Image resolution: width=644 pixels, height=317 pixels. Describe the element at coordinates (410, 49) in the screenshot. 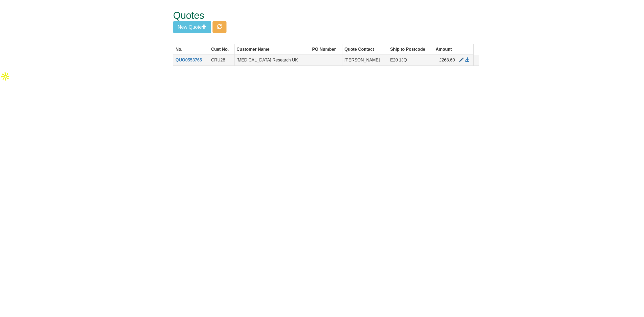

I see `th: Ship to Postcode` at that location.